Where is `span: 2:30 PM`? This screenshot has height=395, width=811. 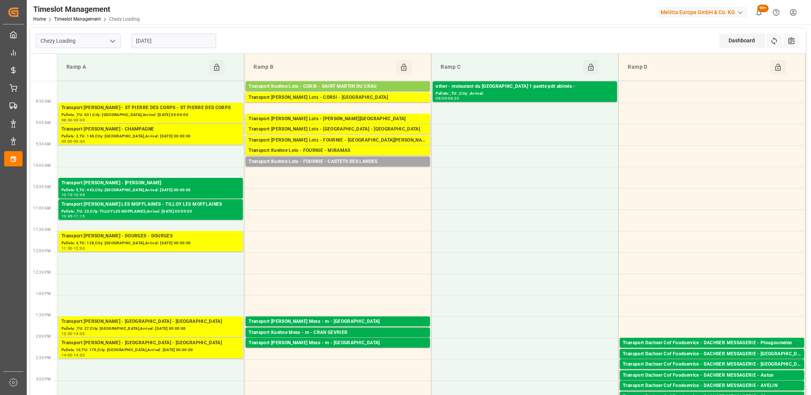 span: 2:30 PM is located at coordinates (43, 358).